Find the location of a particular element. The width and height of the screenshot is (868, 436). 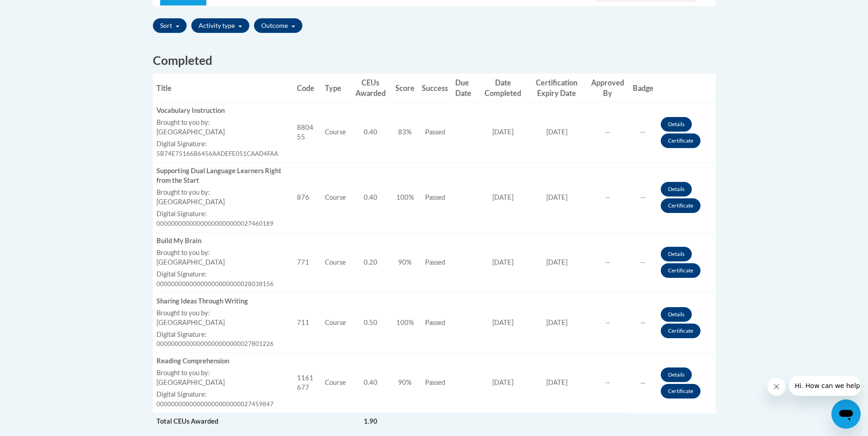

td: 711 is located at coordinates (307, 323).